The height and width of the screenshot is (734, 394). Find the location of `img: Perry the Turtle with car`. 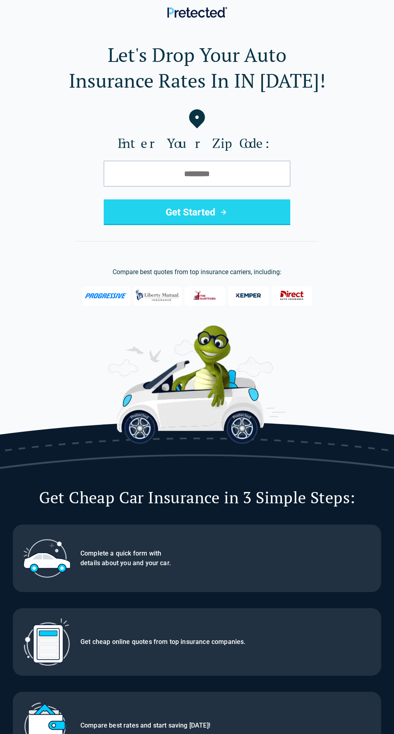

img: Perry the Turtle with car is located at coordinates (197, 384).